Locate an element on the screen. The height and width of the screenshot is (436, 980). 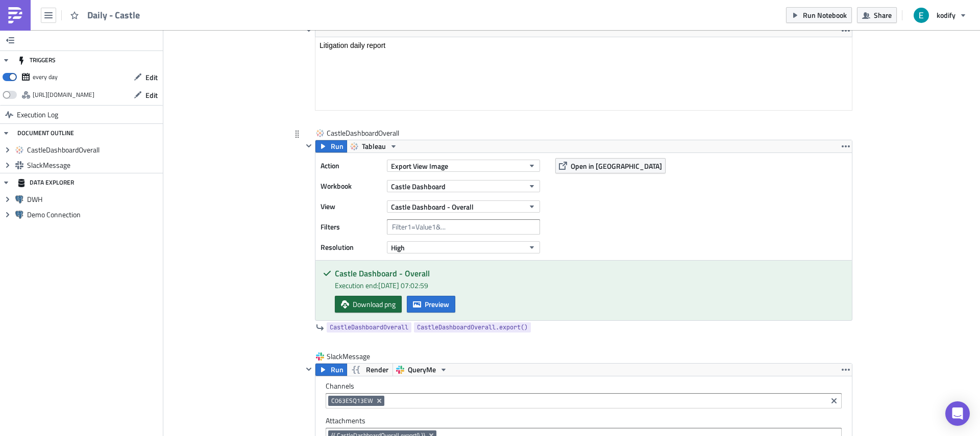
label: Attachments is located at coordinates (584, 421).